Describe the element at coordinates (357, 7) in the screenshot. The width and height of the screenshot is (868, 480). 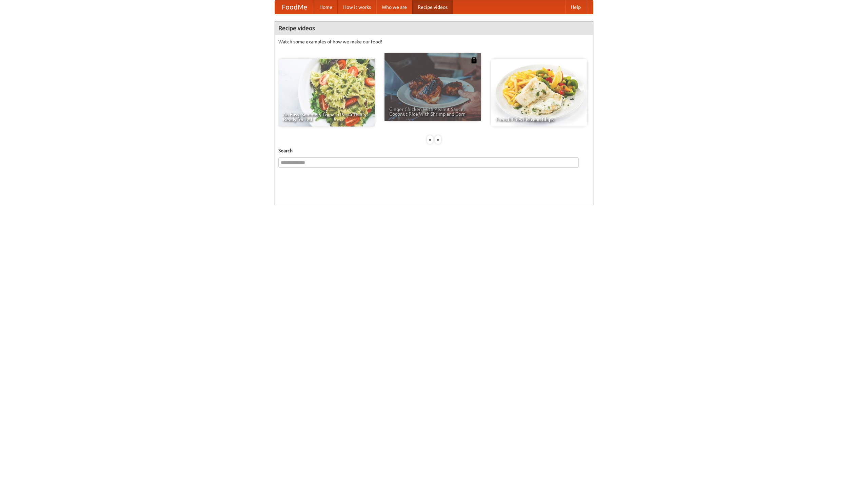
I see `a: How it works` at that location.